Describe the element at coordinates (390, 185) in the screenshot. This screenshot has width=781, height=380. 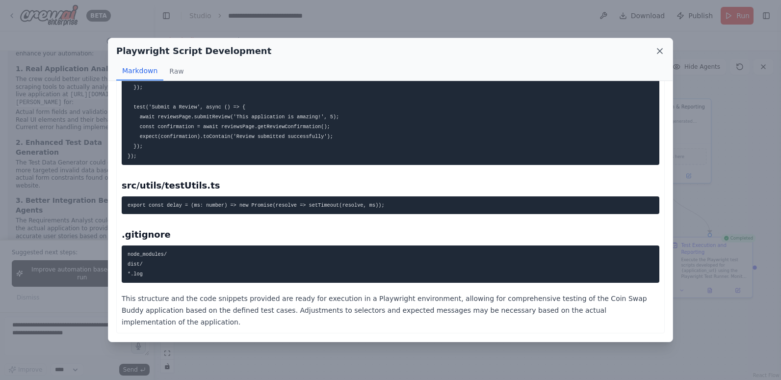
I see `h3: src/utils/testUtils.ts` at that location.